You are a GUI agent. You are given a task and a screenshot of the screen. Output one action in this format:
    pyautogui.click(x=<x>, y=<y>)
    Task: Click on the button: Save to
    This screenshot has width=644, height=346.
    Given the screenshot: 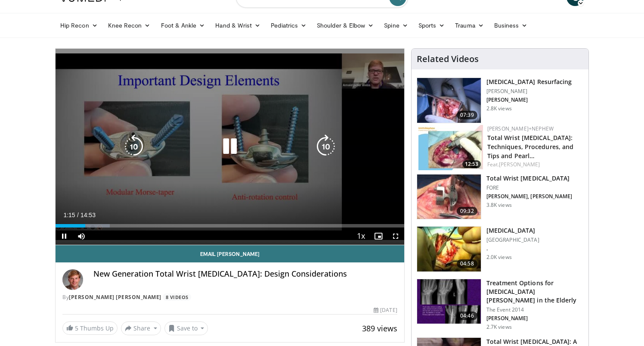 What is the action you would take?
    pyautogui.click(x=187, y=328)
    